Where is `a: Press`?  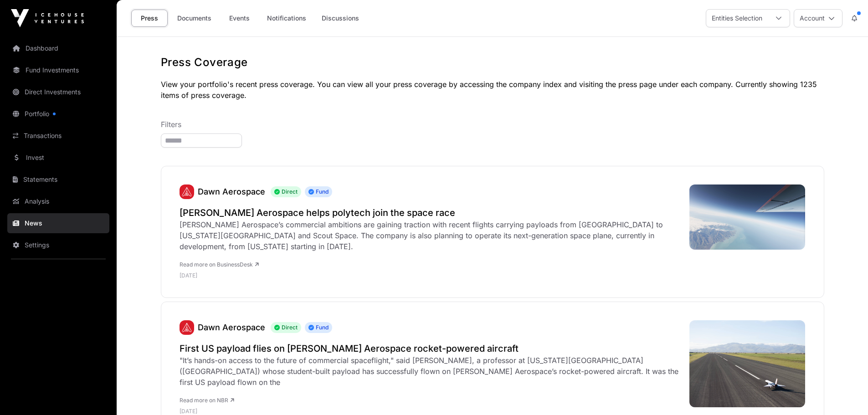 a: Press is located at coordinates (149, 18).